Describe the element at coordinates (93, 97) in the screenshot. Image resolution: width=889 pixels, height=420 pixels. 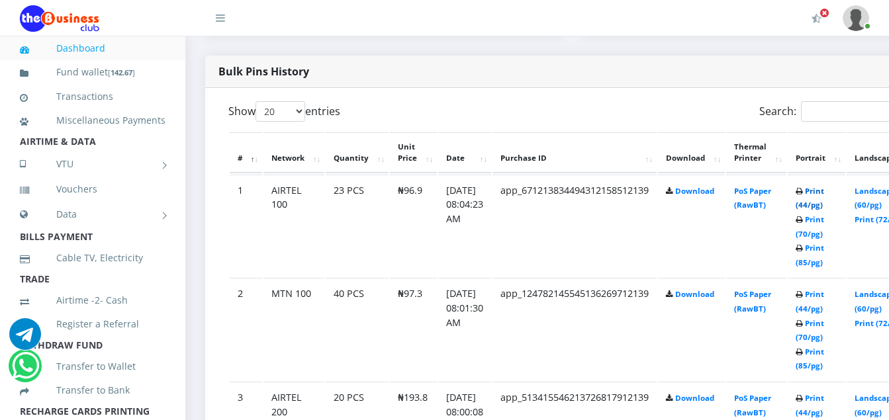
I see `a: Transactions` at that location.